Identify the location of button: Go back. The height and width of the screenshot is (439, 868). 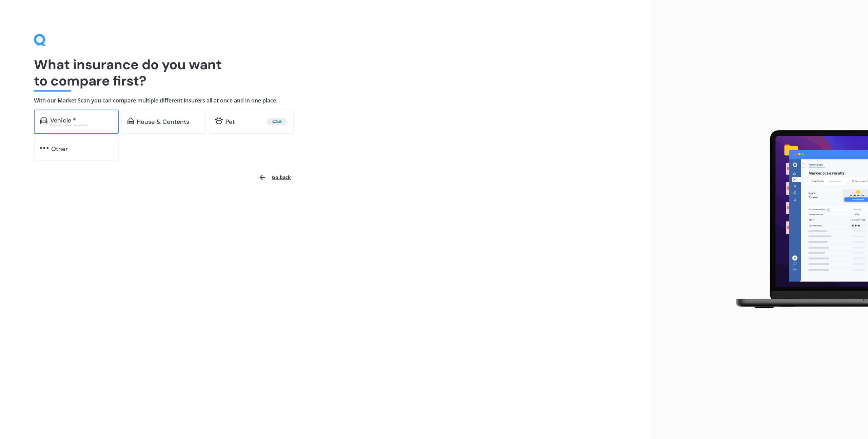
(275, 178).